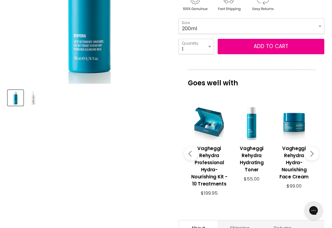  Describe the element at coordinates (271, 46) in the screenshot. I see `button: Add to cart` at that location.